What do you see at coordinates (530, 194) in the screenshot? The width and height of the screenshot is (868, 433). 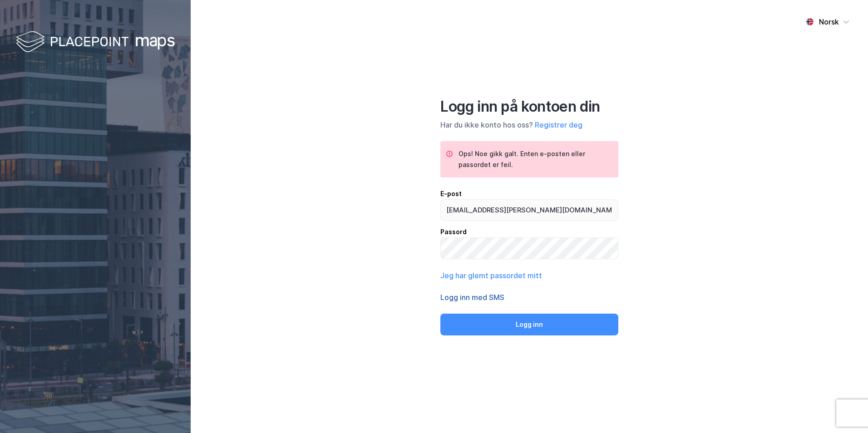 I see `div: E-post` at bounding box center [530, 194].